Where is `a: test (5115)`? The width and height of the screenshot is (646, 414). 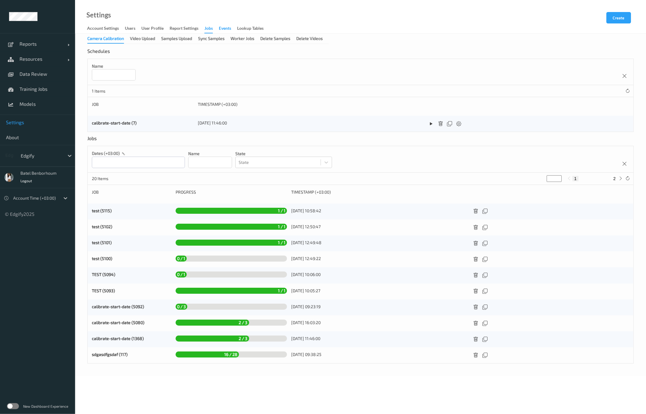
a: test (5115) is located at coordinates (102, 210).